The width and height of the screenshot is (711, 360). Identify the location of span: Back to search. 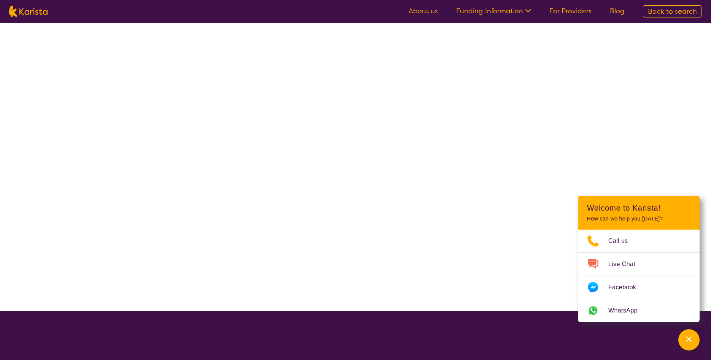
(672, 11).